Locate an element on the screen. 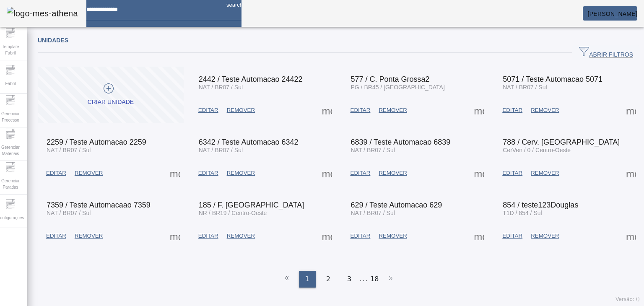 The height and width of the screenshot is (306, 644). span: 2259 / Teste Automacao 2259 is located at coordinates (97, 142).